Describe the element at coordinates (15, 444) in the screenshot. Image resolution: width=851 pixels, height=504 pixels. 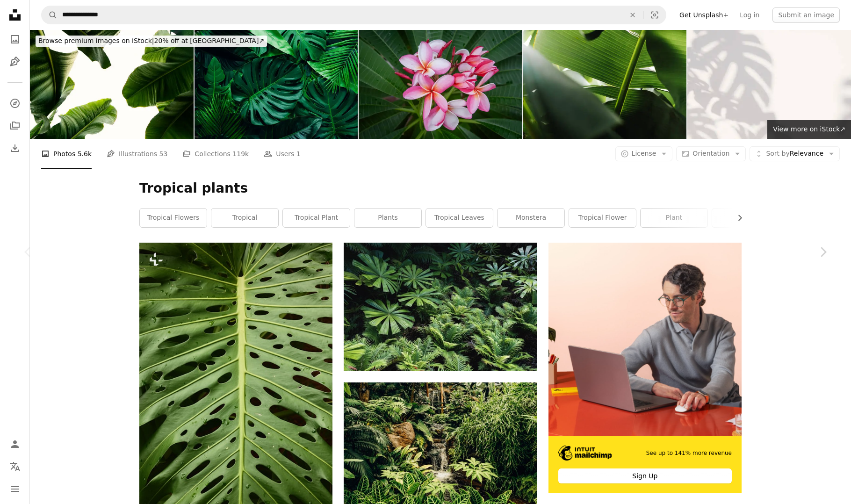
I see `a: Log in / Sign up` at that location.